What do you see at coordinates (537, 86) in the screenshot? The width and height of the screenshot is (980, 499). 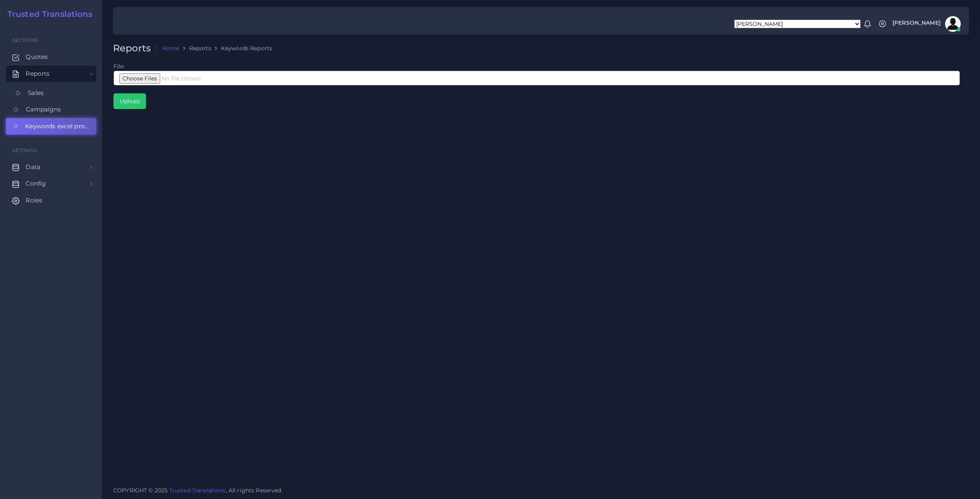 I see `td: File:` at bounding box center [537, 86].